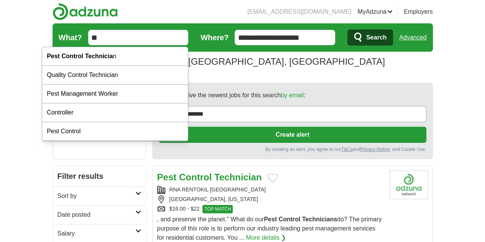 The width and height of the screenshot is (485, 242). I want to click on span: Receive the newest jobs for this search :, so click(240, 95).